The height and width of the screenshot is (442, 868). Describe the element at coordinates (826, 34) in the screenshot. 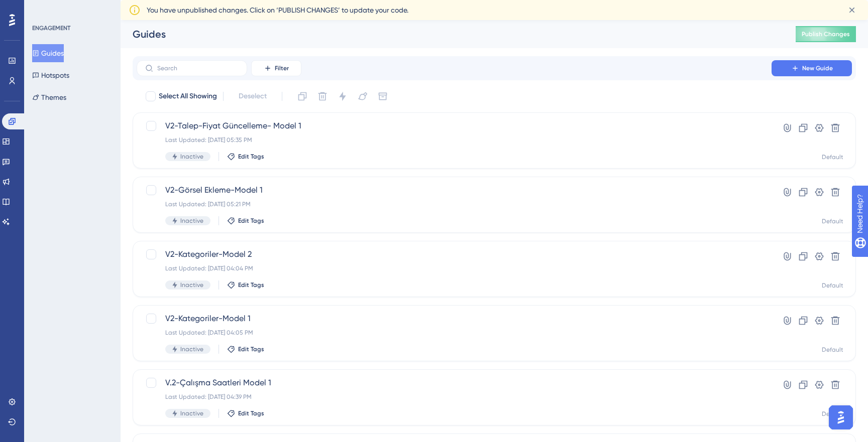

I see `button: Publish Changes` at that location.